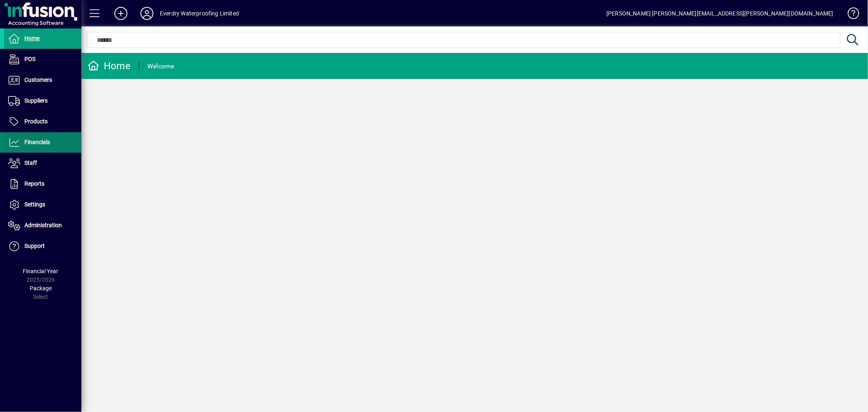  I want to click on span: Reports, so click(34, 183).